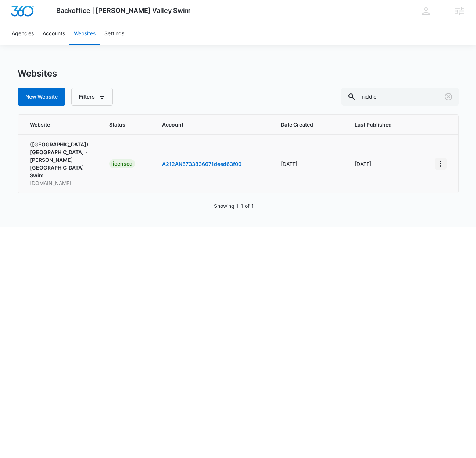 This screenshot has height=458, width=476. I want to click on button: Clear, so click(449, 97).